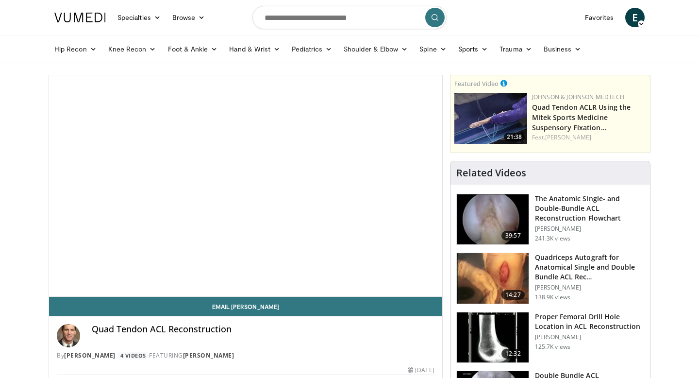  Describe the element at coordinates (492, 173) in the screenshot. I see `h4: Related Videos` at that location.